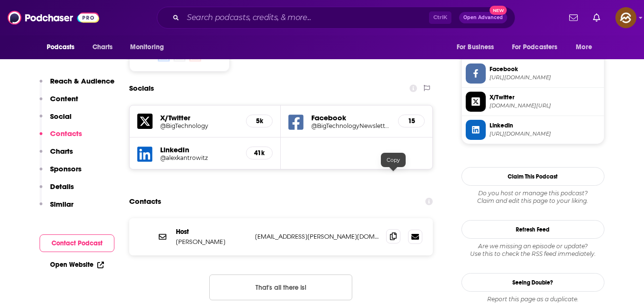  I want to click on a: @BigTechnologyNewsletter, so click(351, 126).